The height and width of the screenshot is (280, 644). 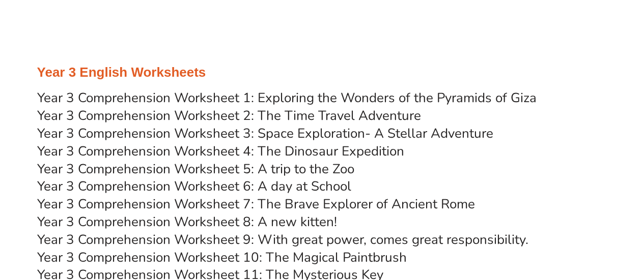 I want to click on a: Year 3 Comprehension Worksheet 5: A trip to the Zoo, so click(x=196, y=169).